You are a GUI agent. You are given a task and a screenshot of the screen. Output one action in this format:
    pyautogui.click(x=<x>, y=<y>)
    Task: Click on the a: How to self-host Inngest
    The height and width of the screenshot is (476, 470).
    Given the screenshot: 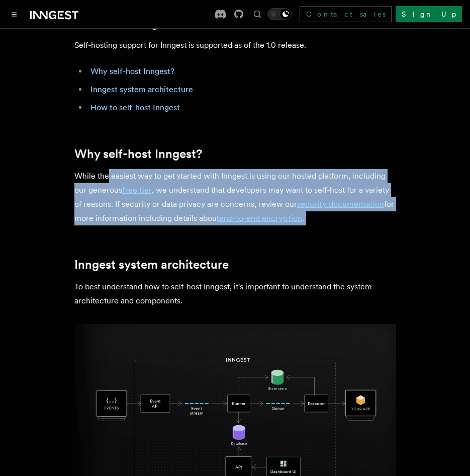 What is the action you would take?
    pyautogui.click(x=135, y=108)
    